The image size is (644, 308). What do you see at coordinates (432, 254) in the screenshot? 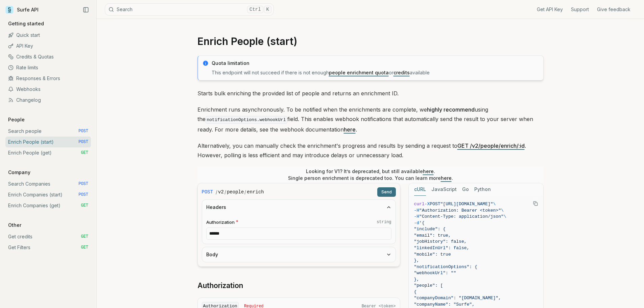
I see `span: "mobile": true` at bounding box center [432, 254].